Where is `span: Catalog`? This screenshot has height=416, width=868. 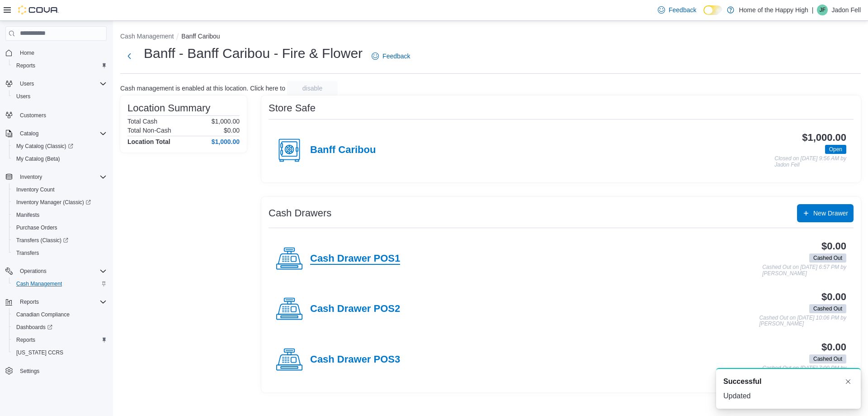
span: Catalog is located at coordinates (61, 133).